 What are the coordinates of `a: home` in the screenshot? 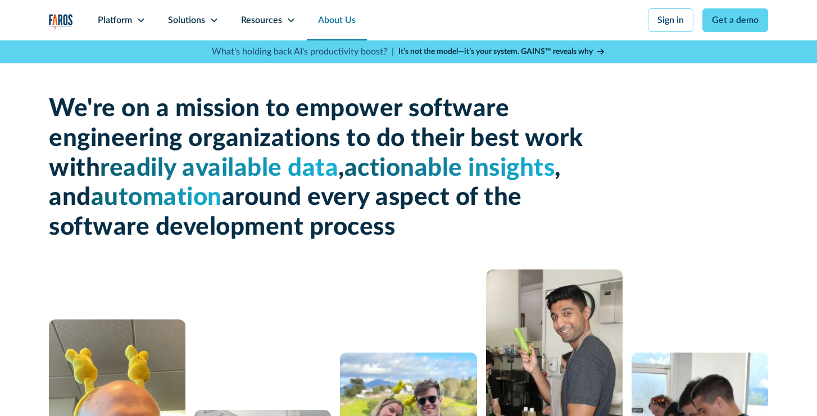 It's located at (61, 22).